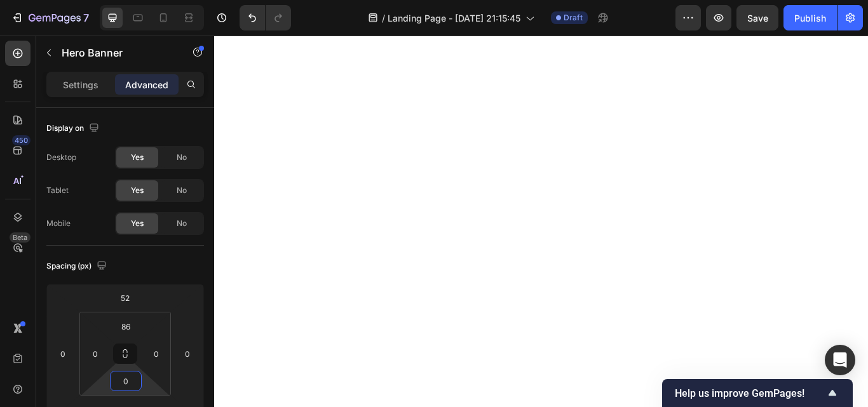 This screenshot has height=407, width=868. What do you see at coordinates (573, 18) in the screenshot?
I see `span: Draft` at bounding box center [573, 18].